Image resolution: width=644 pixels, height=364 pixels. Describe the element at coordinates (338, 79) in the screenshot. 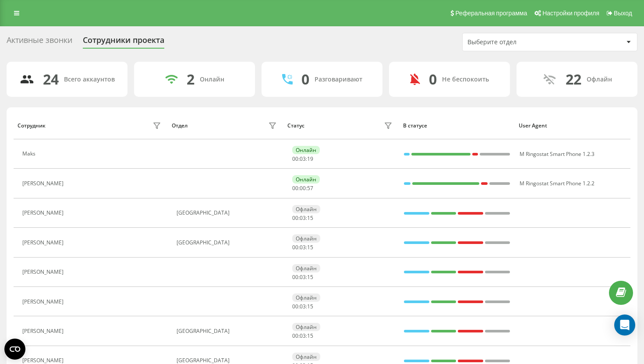

I see `div: Разговаривают` at that location.